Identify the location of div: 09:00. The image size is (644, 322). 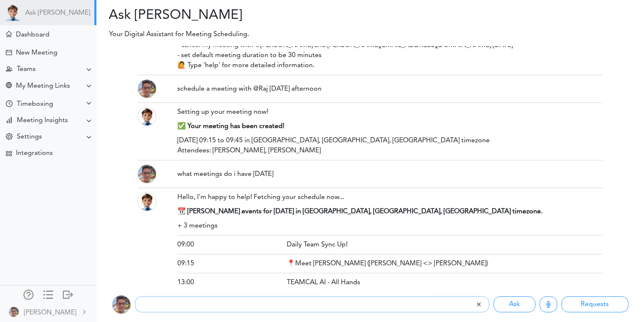
(225, 244).